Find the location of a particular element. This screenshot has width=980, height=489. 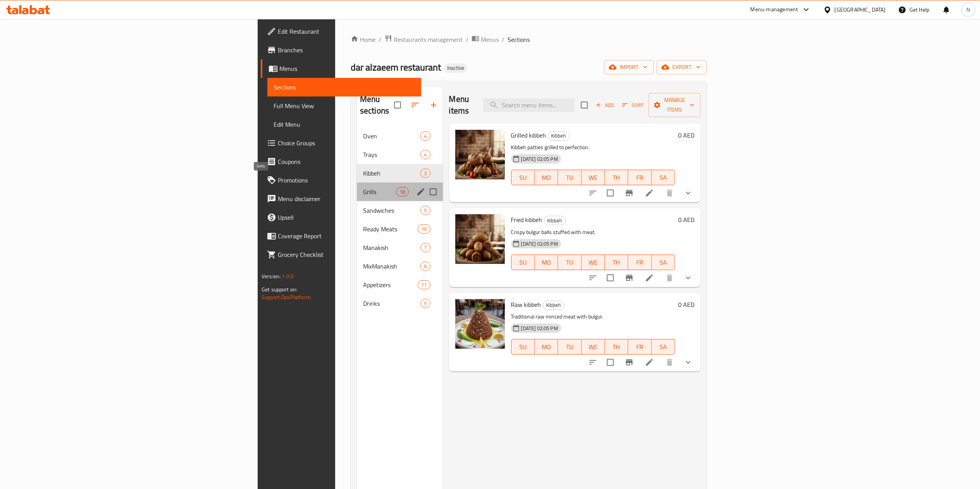

h2: Menu items is located at coordinates (461, 105).